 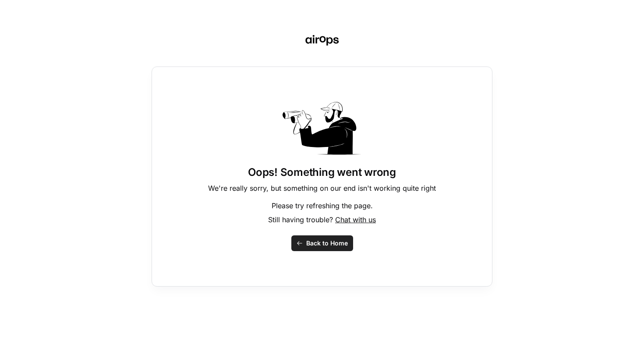 I want to click on p: We're really sorry, but something on our end isn't working quite right, so click(x=322, y=188).